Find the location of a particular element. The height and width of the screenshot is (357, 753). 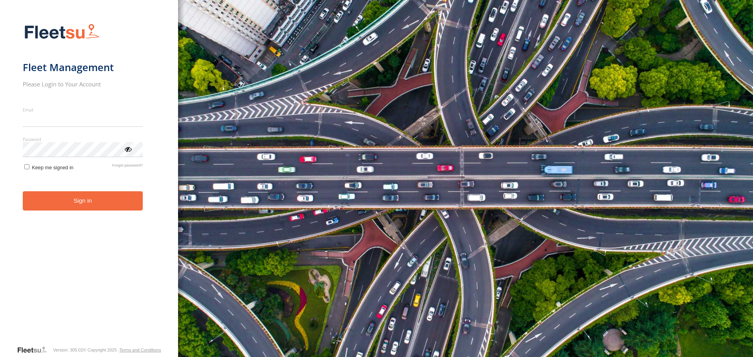

a: Terms and Conditions is located at coordinates (140, 350).